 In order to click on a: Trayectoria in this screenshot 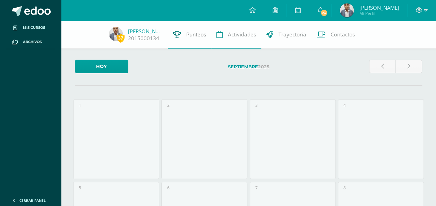, I will do `click(286, 35)`.